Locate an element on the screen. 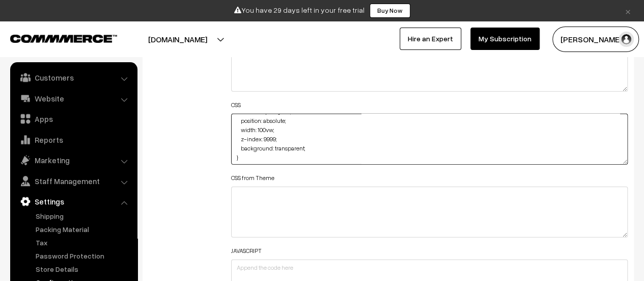 Image resolution: width=644 pixels, height=281 pixels. a: Staff Management is located at coordinates (73, 181).